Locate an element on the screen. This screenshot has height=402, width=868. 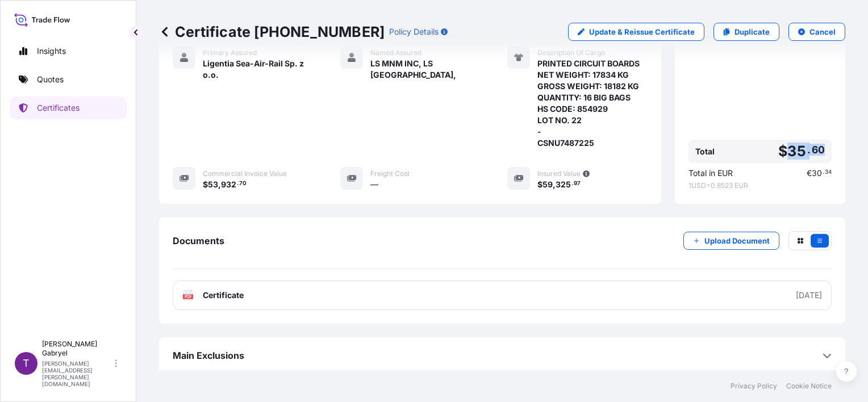
span: Freight Cost is located at coordinates (390, 174).